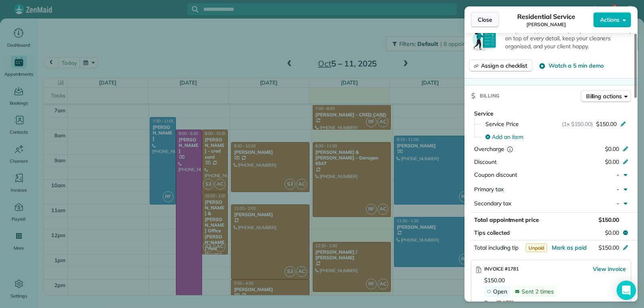  What do you see at coordinates (576, 66) in the screenshot?
I see `span: Watch a 5 min demo` at bounding box center [576, 66].